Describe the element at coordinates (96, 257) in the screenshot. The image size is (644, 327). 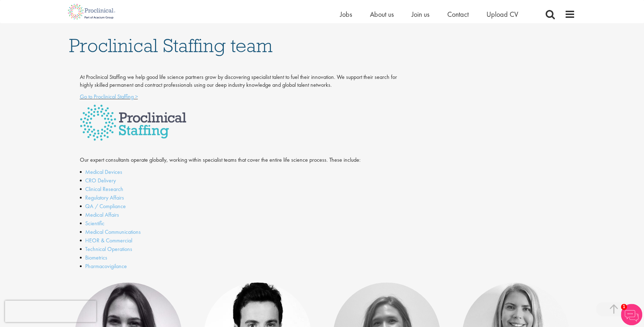
I see `a: Biometrics` at that location.